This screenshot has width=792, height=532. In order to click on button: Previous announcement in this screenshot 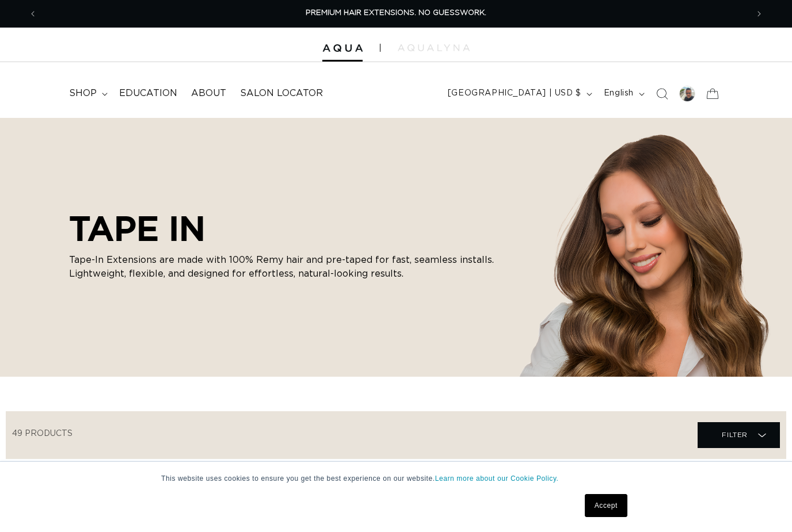, I will do `click(33, 14)`.